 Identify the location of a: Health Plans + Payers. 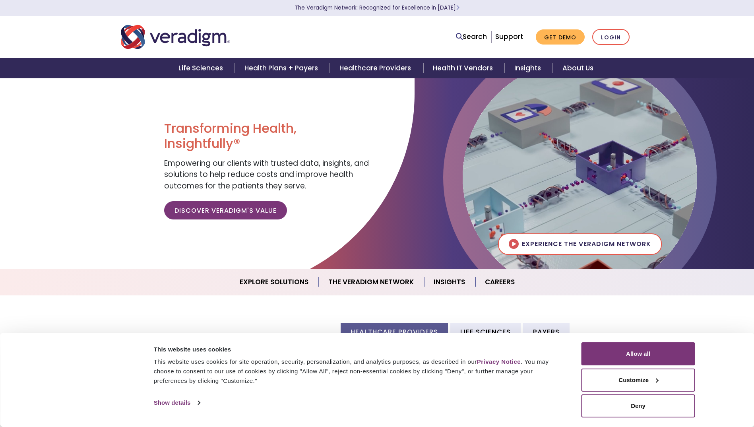
(282, 68).